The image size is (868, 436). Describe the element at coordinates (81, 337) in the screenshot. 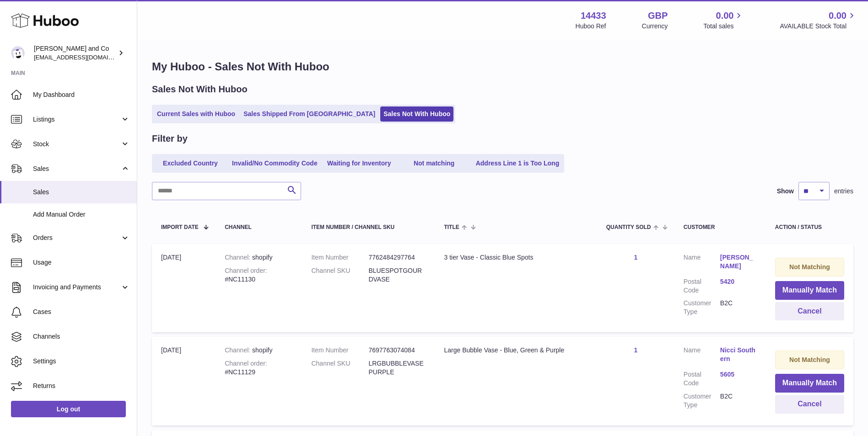

I see `span: Channels` at that location.